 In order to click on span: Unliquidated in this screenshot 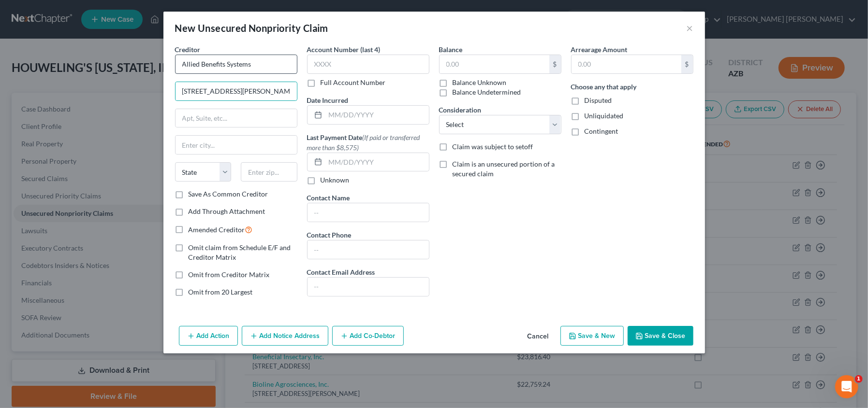, I will do `click(604, 116)`.